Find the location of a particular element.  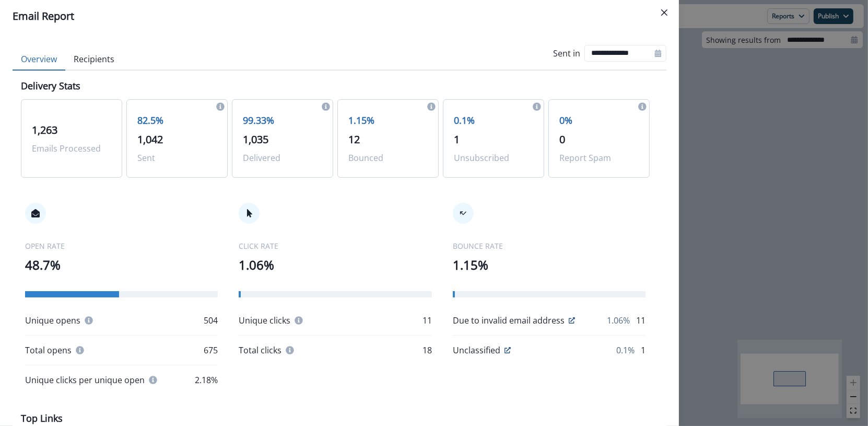

p: BOUNCE RATE is located at coordinates (549, 246).